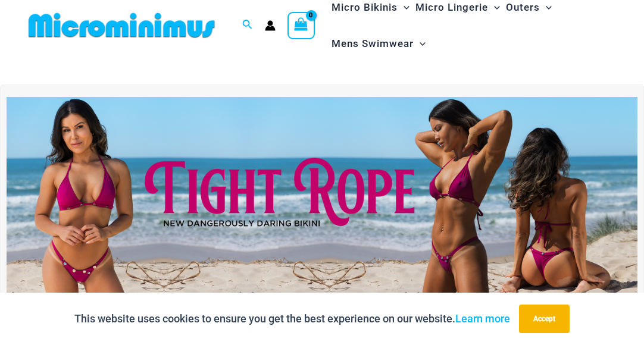 This screenshot has width=644, height=345. What do you see at coordinates (379, 43) in the screenshot?
I see `a: Mens SwimwearMenu ToggleMenu Toggle` at bounding box center [379, 43].